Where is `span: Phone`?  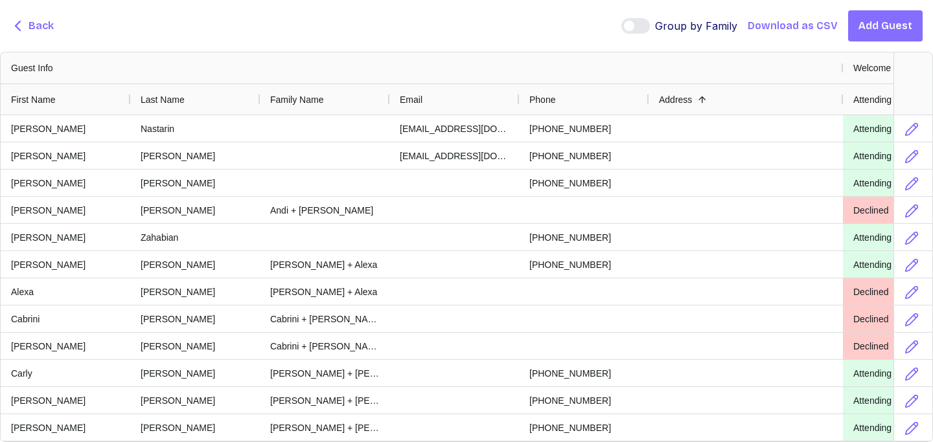 span: Phone is located at coordinates (542, 100).